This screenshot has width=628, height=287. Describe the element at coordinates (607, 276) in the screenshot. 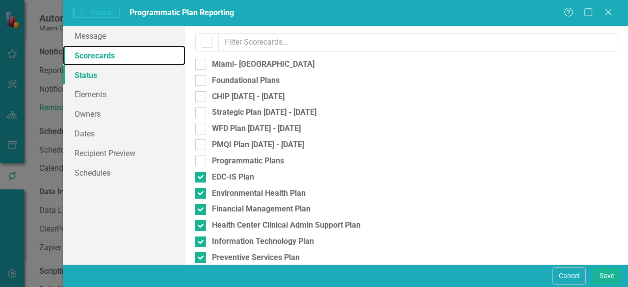

I see `button: Save` at that location.